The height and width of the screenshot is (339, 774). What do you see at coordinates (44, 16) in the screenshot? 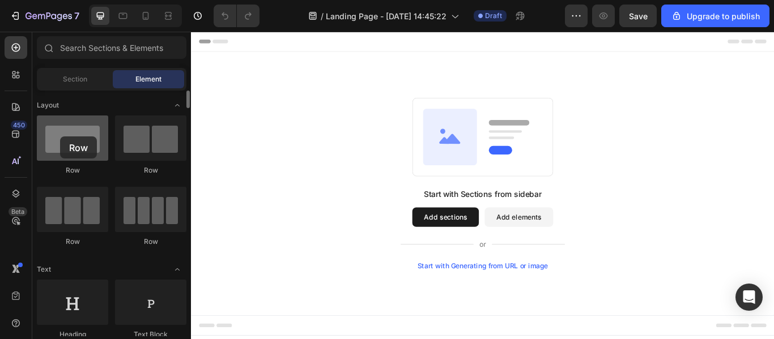
I see `button: 7` at bounding box center [44, 16].